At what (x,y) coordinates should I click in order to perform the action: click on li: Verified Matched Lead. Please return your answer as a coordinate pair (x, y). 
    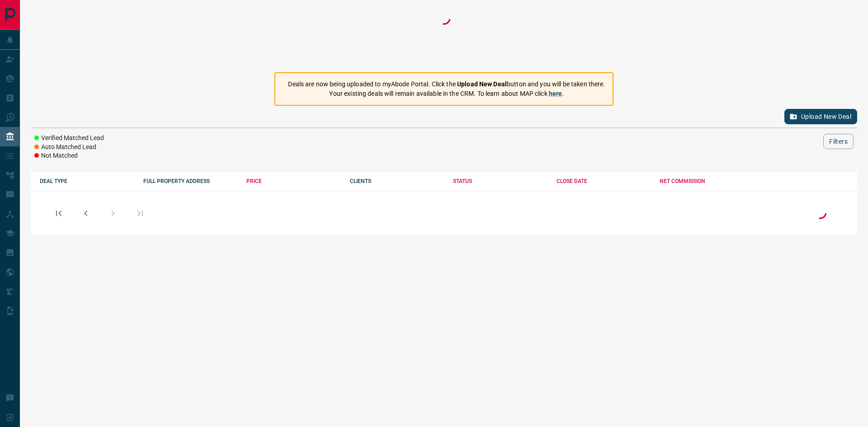
    Looking at the image, I should click on (69, 139).